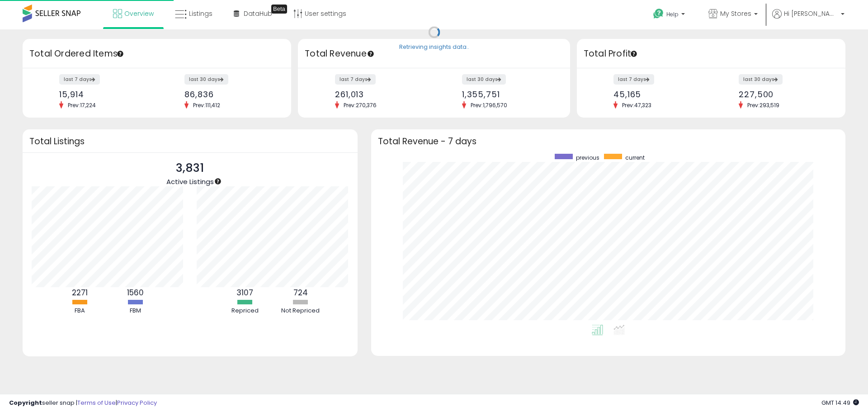  Describe the element at coordinates (79, 310) in the screenshot. I see `div: FBA` at that location.